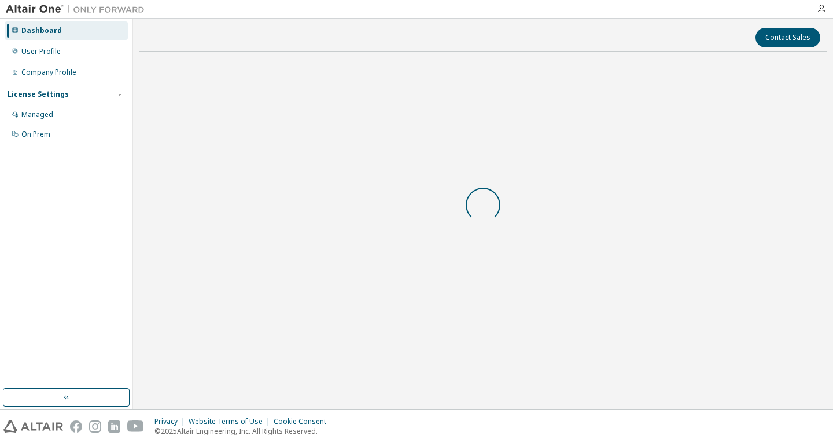  Describe the element at coordinates (41, 51) in the screenshot. I see `div: User Profile` at that location.